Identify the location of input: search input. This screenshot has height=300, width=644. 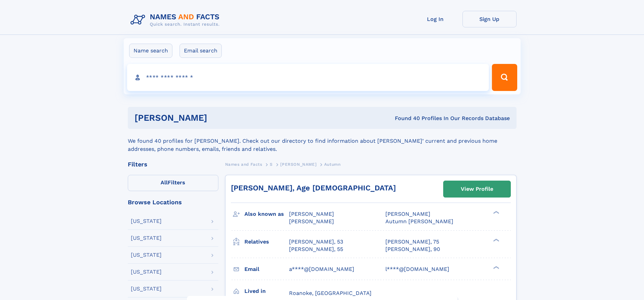
(308, 77).